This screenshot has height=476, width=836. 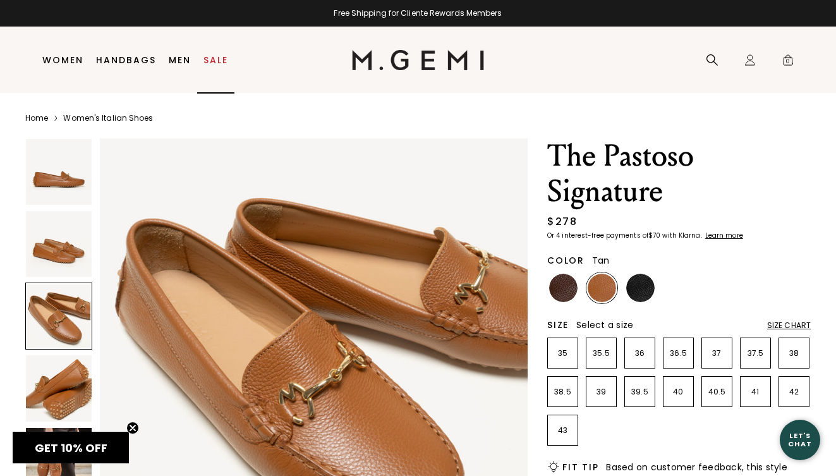 What do you see at coordinates (598, 235) in the screenshot?
I see `klarna-placement-style-body: Or 4 interest-free payments of` at bounding box center [598, 235].